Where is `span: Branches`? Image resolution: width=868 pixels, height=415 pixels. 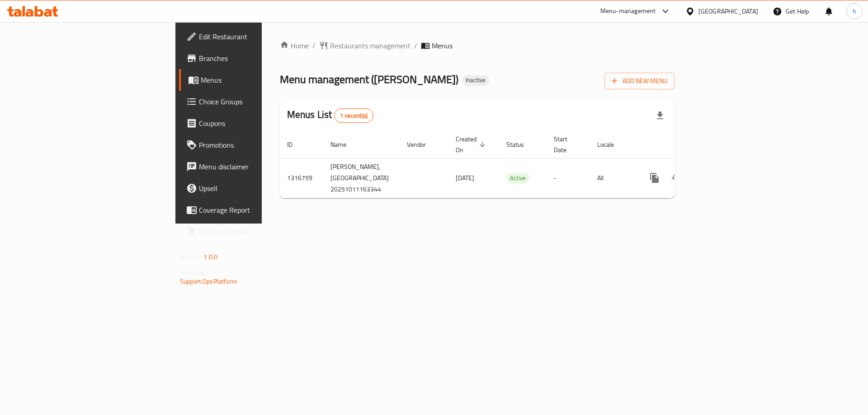 span: Branches is located at coordinates (256, 58).